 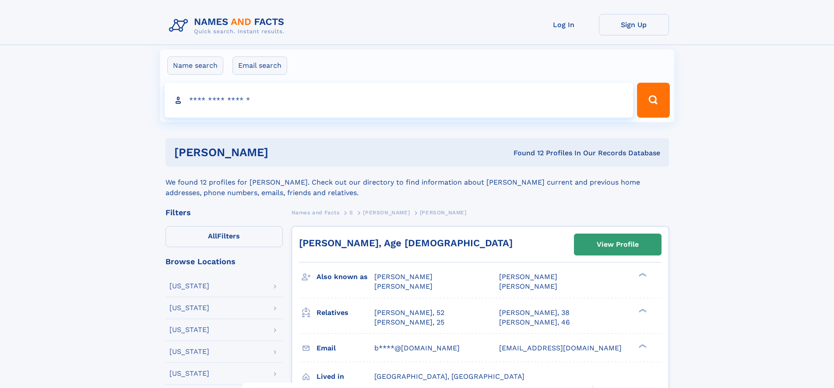 I want to click on img: Logo Names and Facts, so click(x=228, y=26).